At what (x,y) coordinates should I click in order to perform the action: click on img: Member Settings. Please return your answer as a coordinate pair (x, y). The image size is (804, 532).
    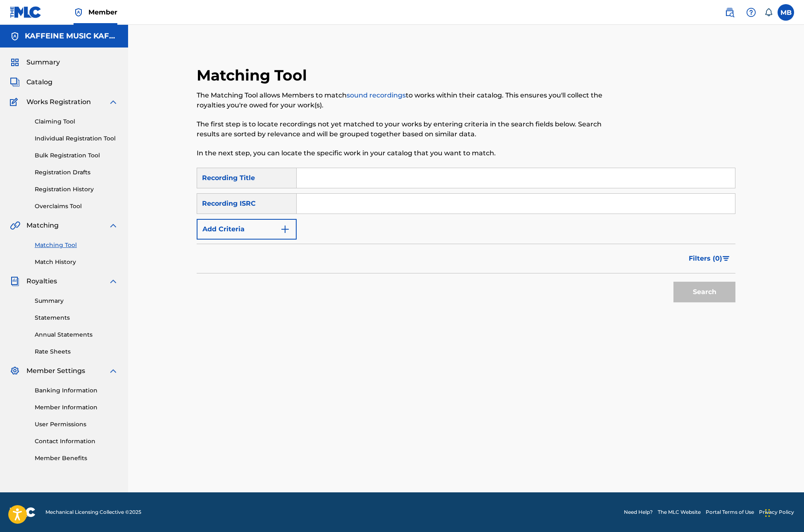
    Looking at the image, I should click on (15, 371).